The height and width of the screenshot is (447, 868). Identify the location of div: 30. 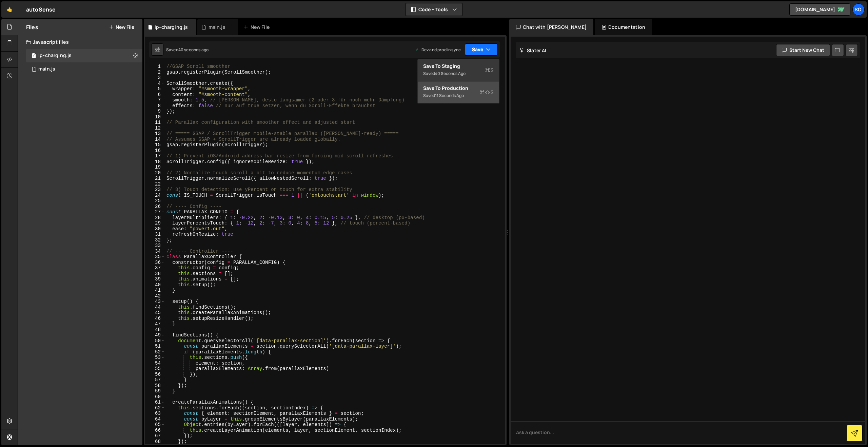
(155, 229).